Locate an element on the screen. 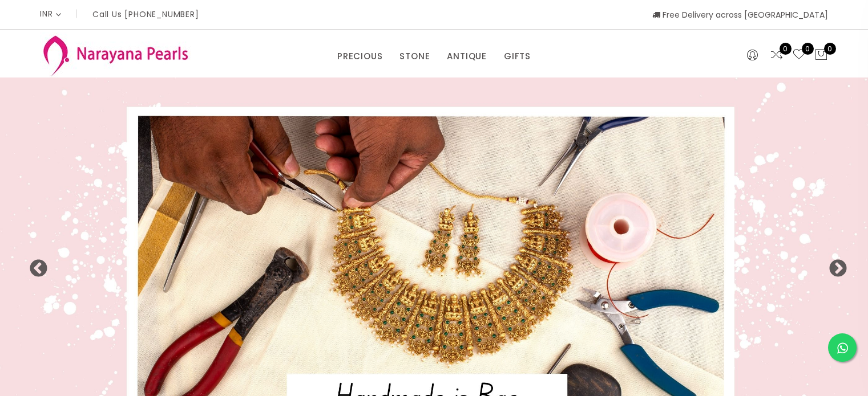 The image size is (868, 396). button: Previous is located at coordinates (34, 265).